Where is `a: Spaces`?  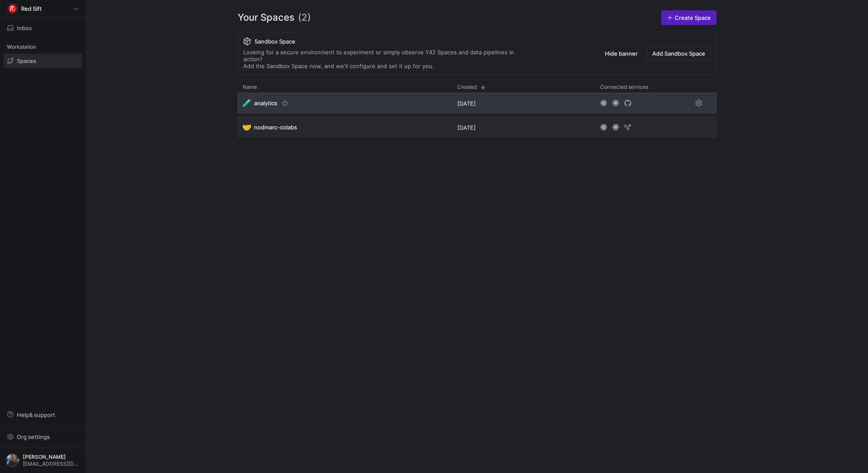
a: Spaces is located at coordinates (43, 61).